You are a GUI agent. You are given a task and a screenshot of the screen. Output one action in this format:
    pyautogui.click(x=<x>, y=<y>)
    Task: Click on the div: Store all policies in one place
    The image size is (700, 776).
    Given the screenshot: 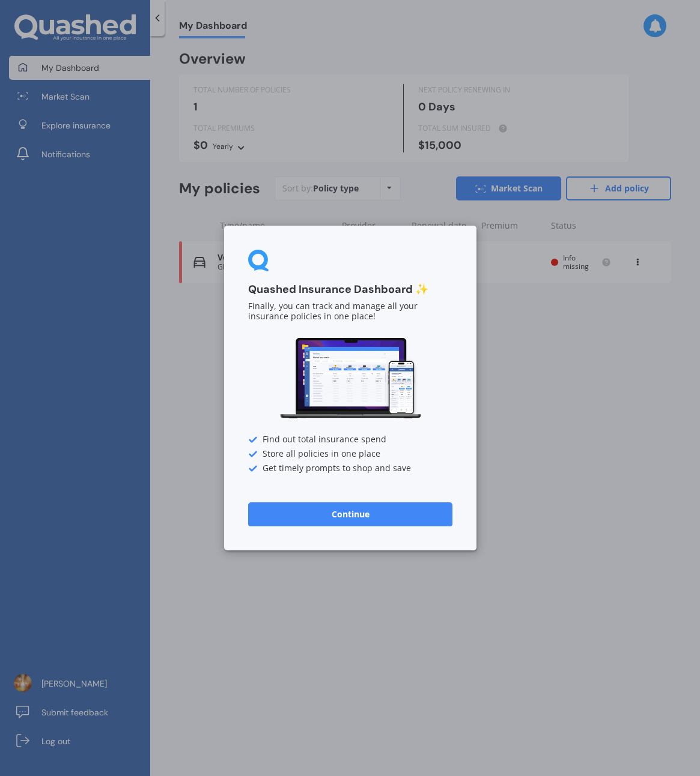 What is the action you would take?
    pyautogui.click(x=350, y=455)
    